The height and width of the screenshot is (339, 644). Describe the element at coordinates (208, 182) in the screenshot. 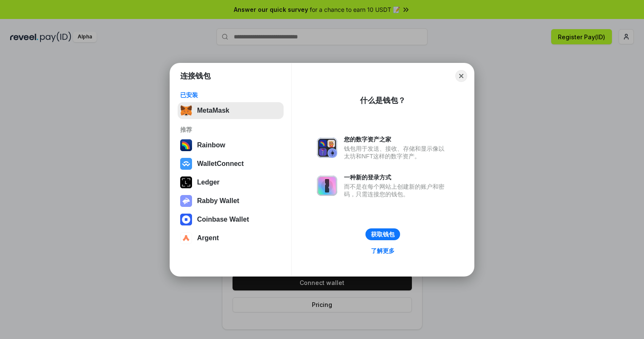

I see `div: Ledger` at that location.